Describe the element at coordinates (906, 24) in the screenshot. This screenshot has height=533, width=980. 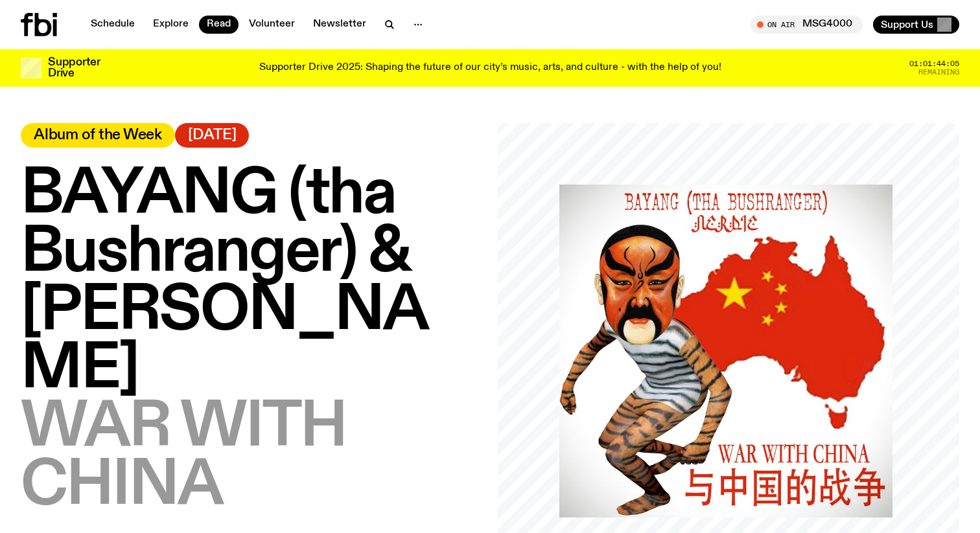
I see `span: Support Us` at that location.